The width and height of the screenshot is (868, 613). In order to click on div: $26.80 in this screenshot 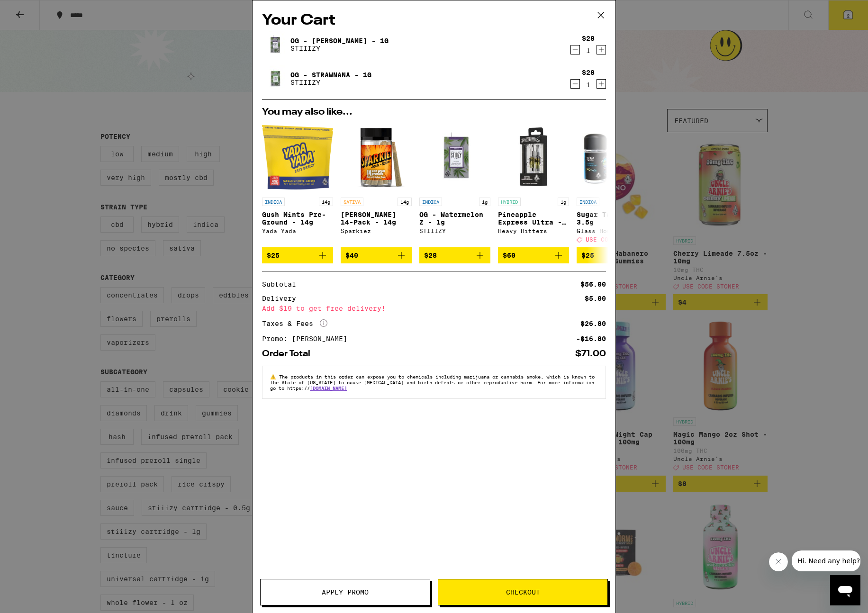, I will do `click(593, 324)`.